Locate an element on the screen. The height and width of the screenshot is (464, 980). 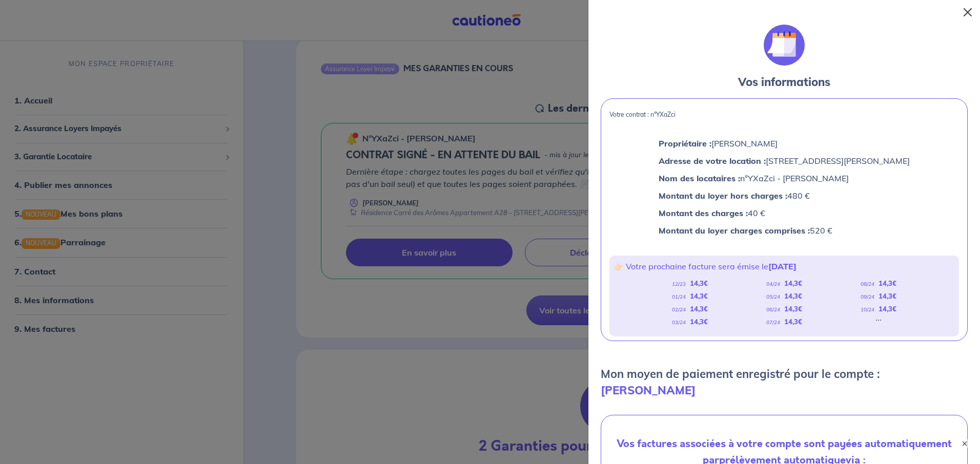
button: Close is located at coordinates (967, 13).